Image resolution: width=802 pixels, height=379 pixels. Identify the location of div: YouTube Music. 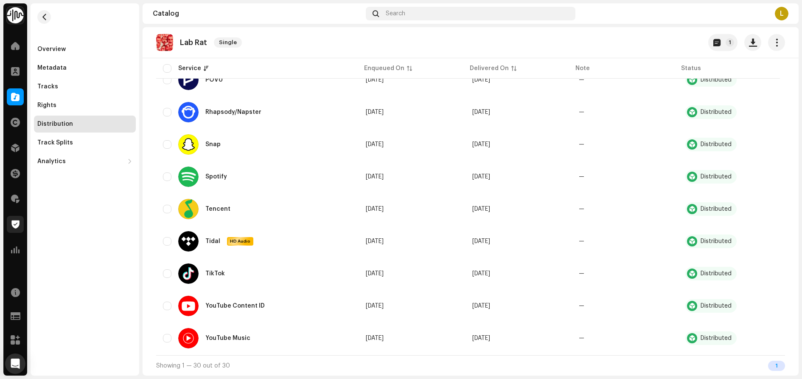
(228, 338).